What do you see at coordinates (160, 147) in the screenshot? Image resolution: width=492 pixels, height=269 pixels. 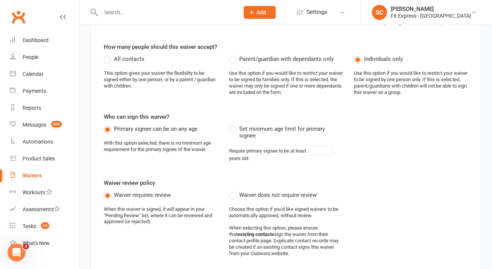 I see `div: With this option selected, there is no minimum age requirement for the primary signee of the waiver.` at bounding box center [160, 147].